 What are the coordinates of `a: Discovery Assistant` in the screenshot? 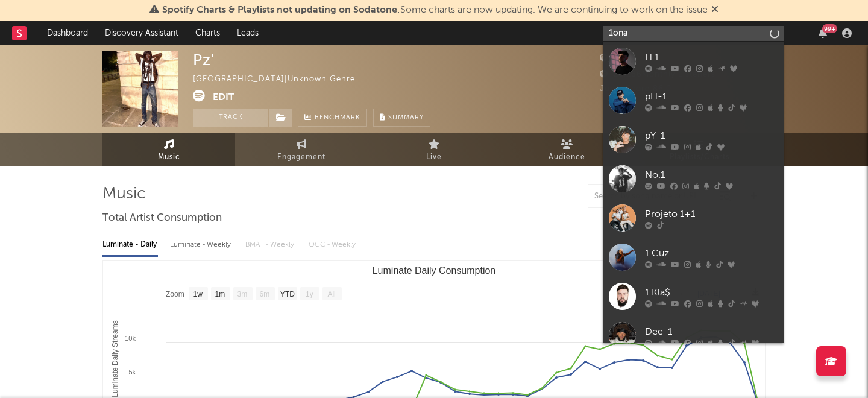 It's located at (142, 33).